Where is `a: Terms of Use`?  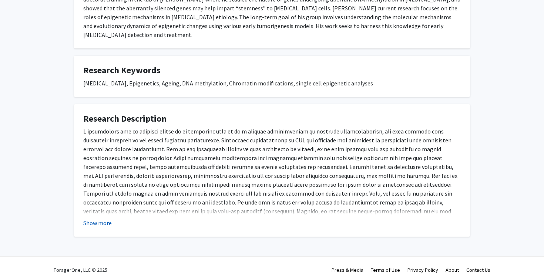
a: Terms of Use is located at coordinates (385, 270).